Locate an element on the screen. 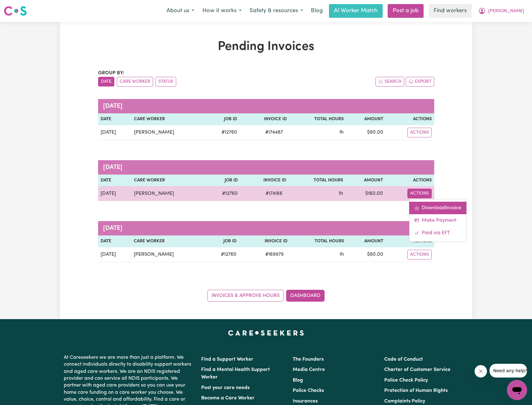 The height and width of the screenshot is (405, 532). a: Police Check Policy is located at coordinates (406, 380).